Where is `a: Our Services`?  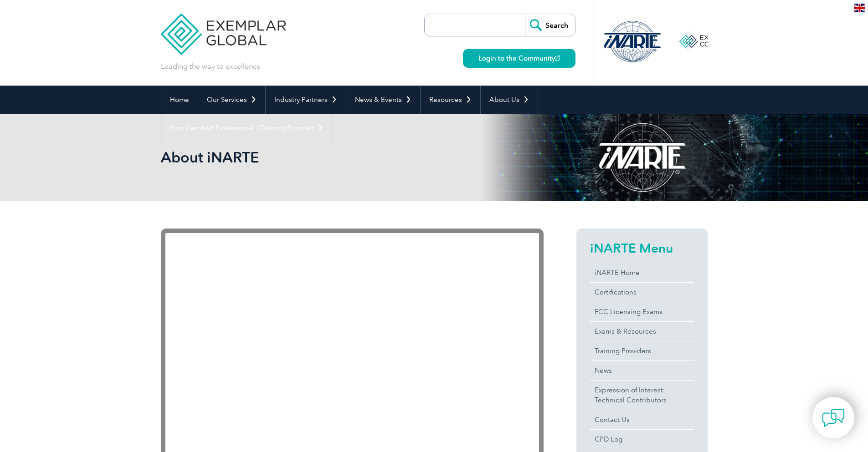
a: Our Services is located at coordinates (232, 100).